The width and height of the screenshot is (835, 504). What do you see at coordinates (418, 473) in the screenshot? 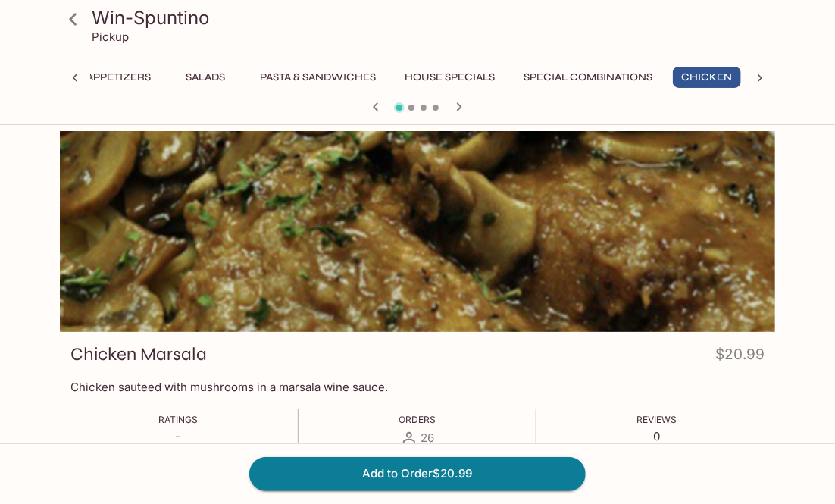
I see `button: Add to Order$20.99` at bounding box center [418, 473].